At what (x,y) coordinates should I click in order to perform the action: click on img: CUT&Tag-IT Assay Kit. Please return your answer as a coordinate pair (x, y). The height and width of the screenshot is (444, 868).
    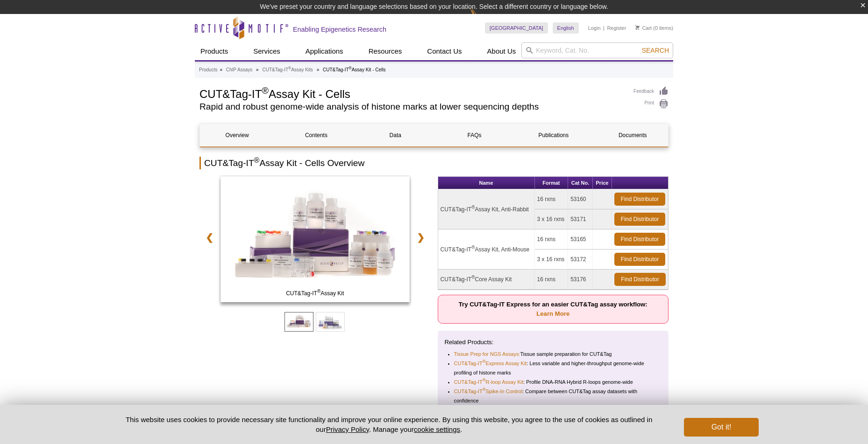
    Looking at the image, I should click on (315, 239).